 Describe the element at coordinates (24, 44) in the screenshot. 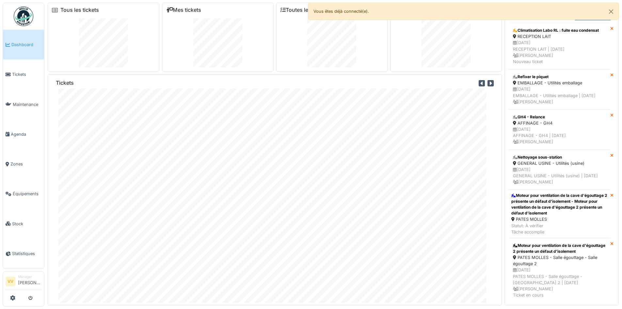

I see `a: Dashboard` at that location.